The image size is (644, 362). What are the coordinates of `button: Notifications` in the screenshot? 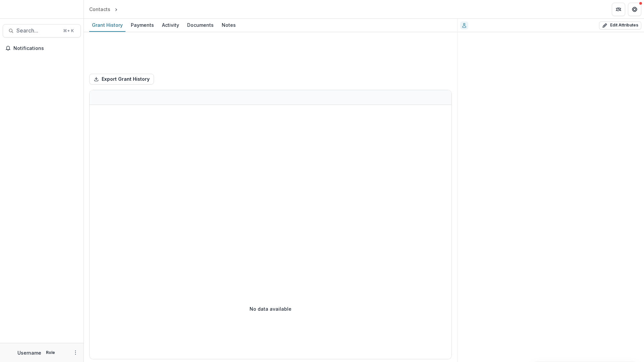 It's located at (41, 48).